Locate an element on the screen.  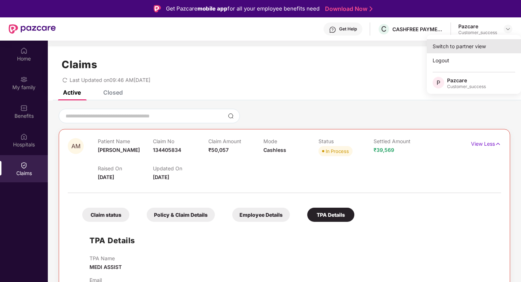
p: Mode is located at coordinates (291, 141).